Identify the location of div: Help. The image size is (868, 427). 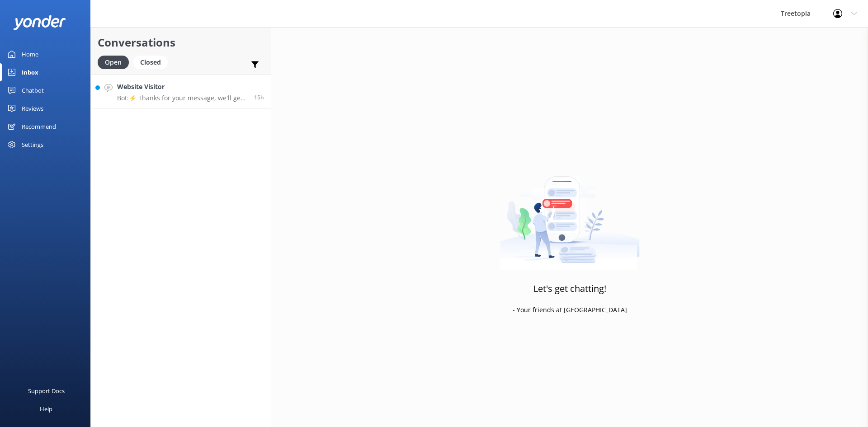
(46, 409).